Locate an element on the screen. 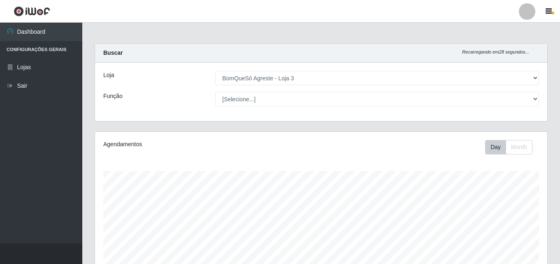 The height and width of the screenshot is (264, 560). button: Day is located at coordinates (496, 147).